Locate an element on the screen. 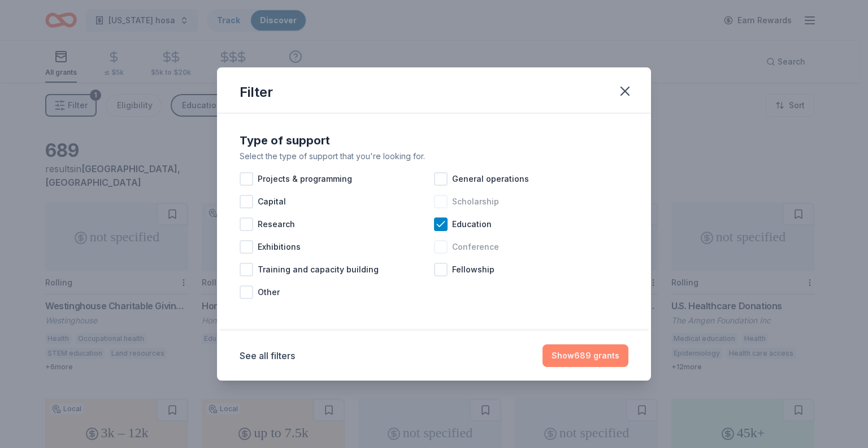 This screenshot has height=448, width=868. div: Type of support is located at coordinates (434, 140).